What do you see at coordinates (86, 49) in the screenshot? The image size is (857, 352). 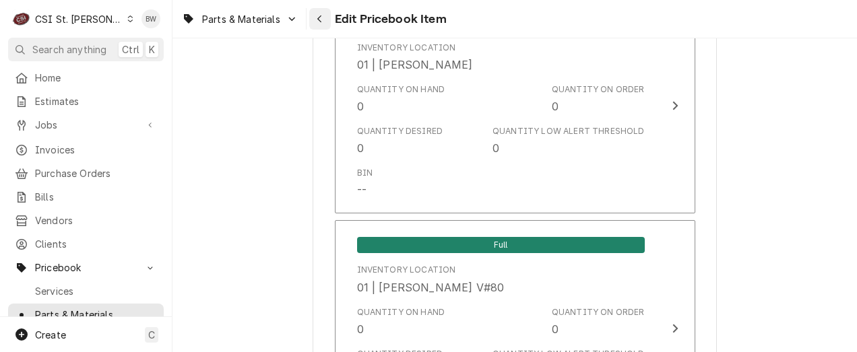 I see `button: Search anythingCtrlK` at bounding box center [86, 49].